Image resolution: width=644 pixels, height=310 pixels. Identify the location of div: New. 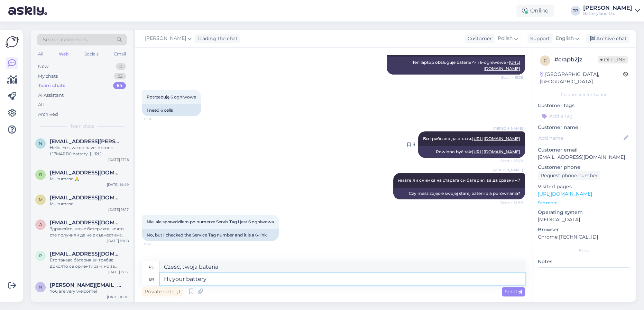
(44, 66).